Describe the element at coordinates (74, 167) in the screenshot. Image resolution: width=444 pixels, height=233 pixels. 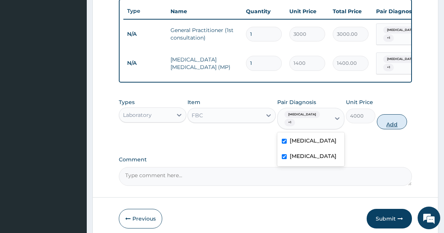
I see `textarea: Type your message and hit 'Enter'` at that location.